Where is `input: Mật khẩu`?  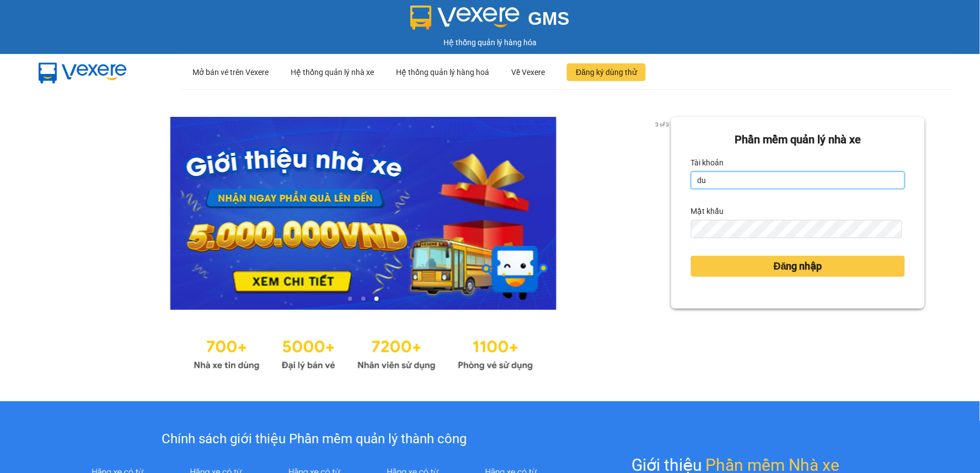 input: Mật khẩu is located at coordinates (796, 228).